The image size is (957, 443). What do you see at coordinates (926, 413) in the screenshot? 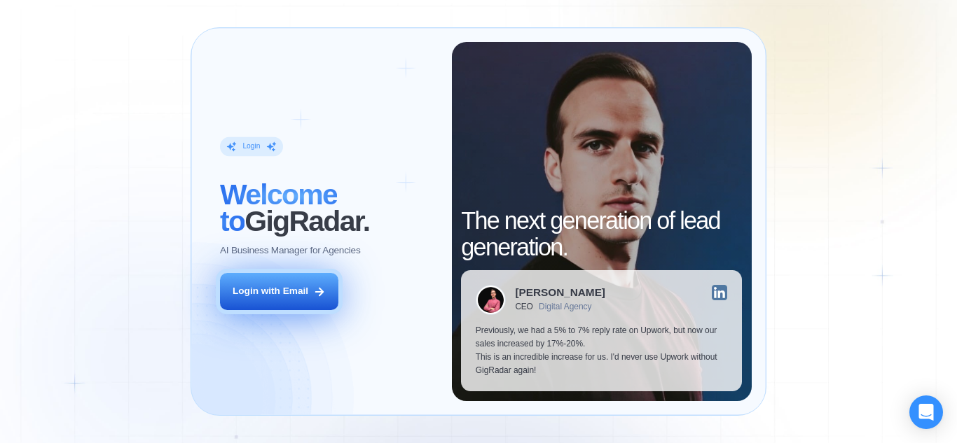
I see `div: Open Intercom Messenger` at bounding box center [926, 413].